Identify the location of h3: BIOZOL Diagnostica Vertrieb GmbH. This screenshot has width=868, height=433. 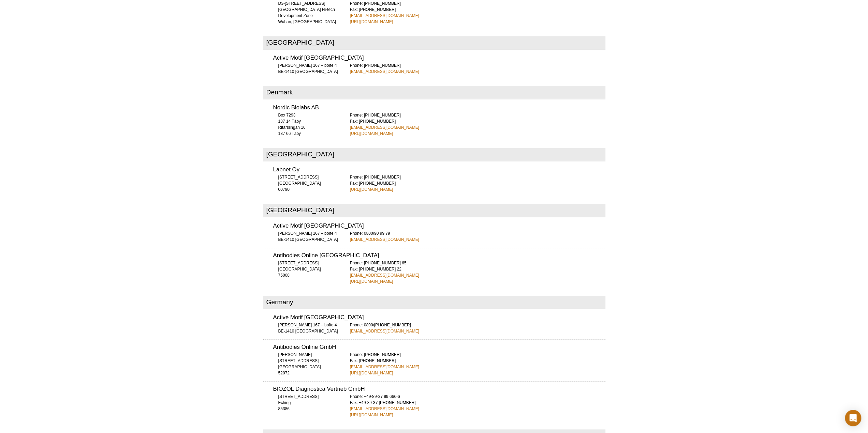
(440, 389).